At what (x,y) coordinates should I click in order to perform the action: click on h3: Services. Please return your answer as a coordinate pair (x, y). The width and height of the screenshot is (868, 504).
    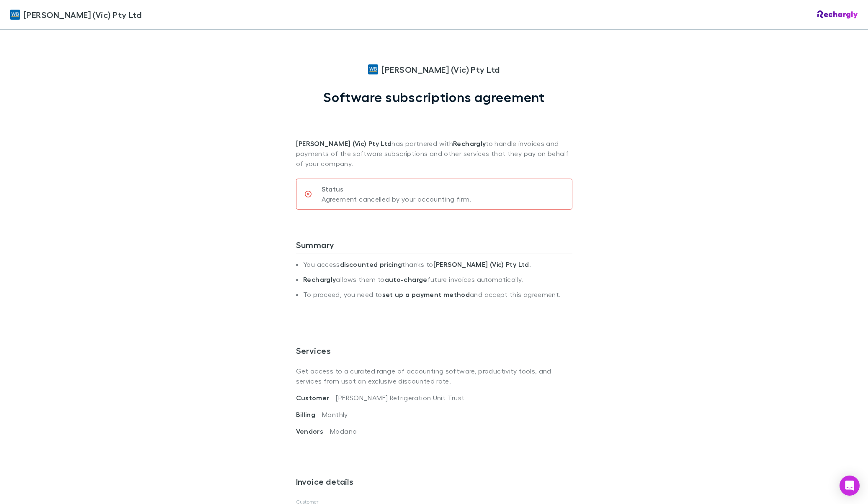
    Looking at the image, I should click on (434, 352).